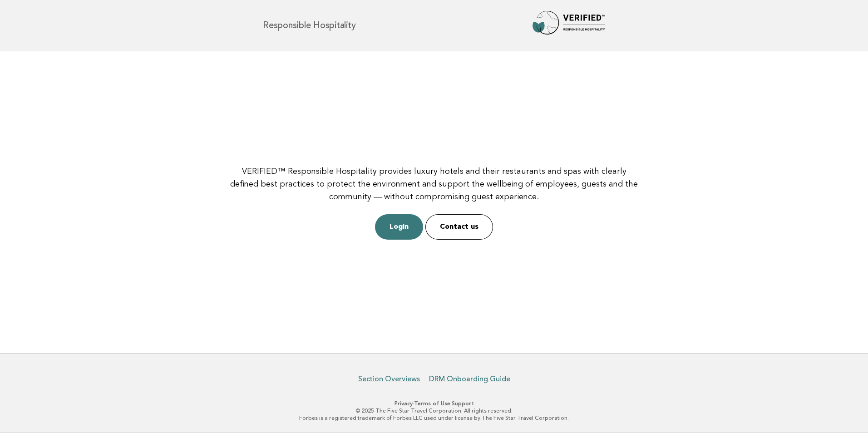  I want to click on a: Support, so click(463, 403).